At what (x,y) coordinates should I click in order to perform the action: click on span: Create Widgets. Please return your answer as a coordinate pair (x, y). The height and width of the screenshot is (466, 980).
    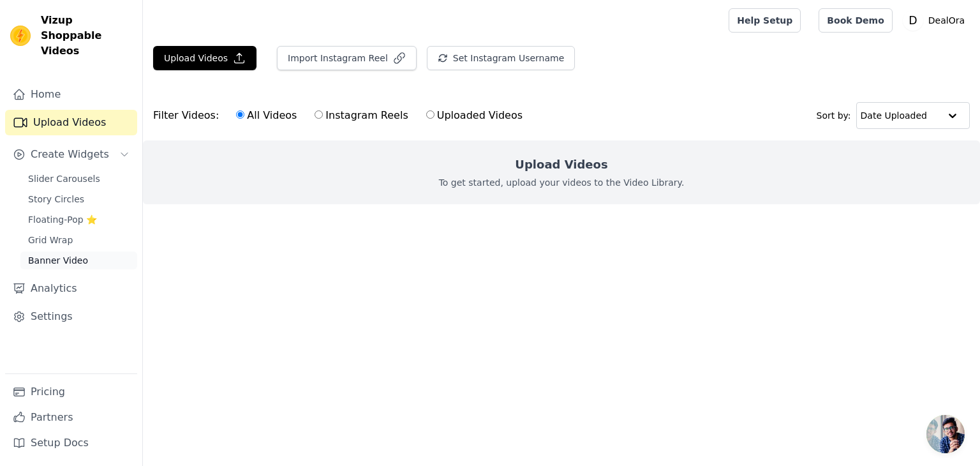
    Looking at the image, I should click on (70, 154).